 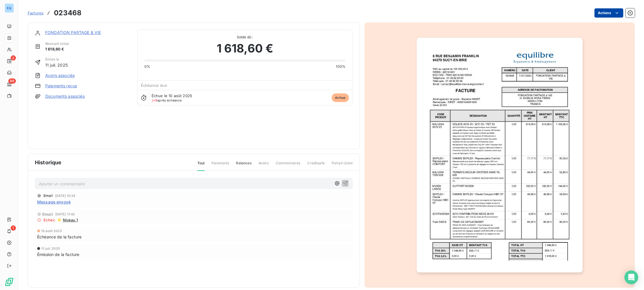 What do you see at coordinates (631, 277) in the screenshot?
I see `div: Open Intercom Messenger` at bounding box center [631, 277].